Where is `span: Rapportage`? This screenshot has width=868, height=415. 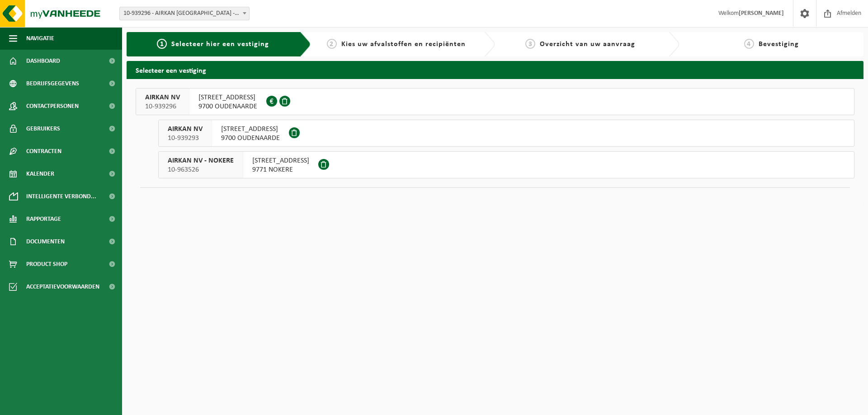
span: Rapportage is located at coordinates (43, 219).